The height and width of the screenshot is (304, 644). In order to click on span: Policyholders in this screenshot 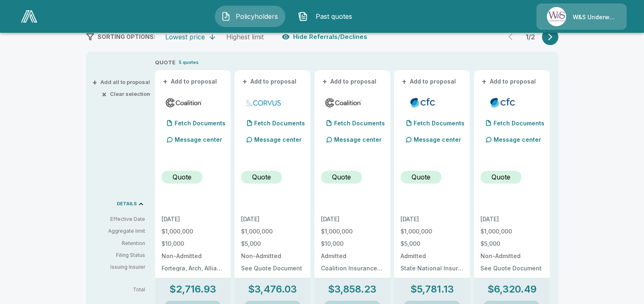, I will do `click(256, 16)`.